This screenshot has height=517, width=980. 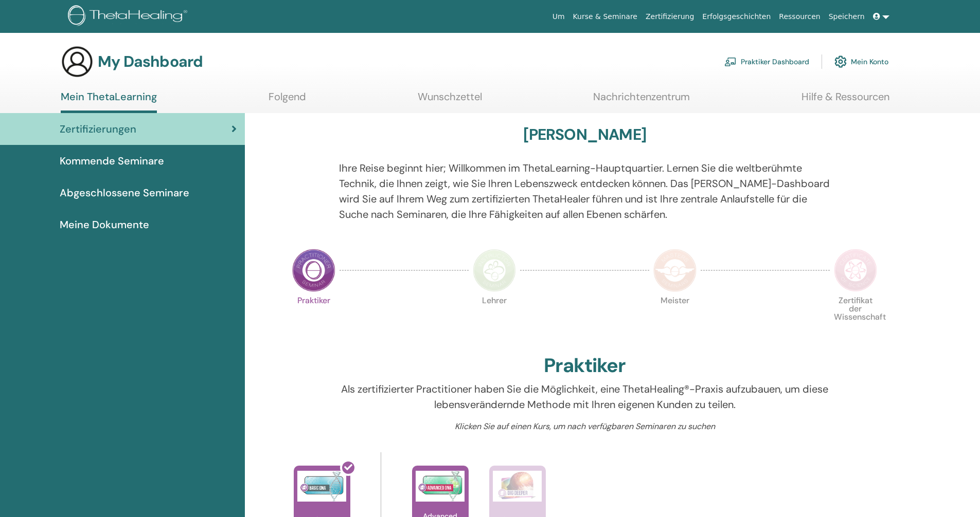 I want to click on a: Ressourcen, so click(x=800, y=17).